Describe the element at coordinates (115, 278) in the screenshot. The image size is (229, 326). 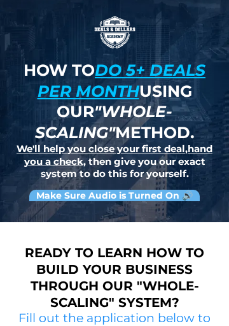
I see `strong: Ready to learn how to build your business through our "whole-scaling" system?` at that location.